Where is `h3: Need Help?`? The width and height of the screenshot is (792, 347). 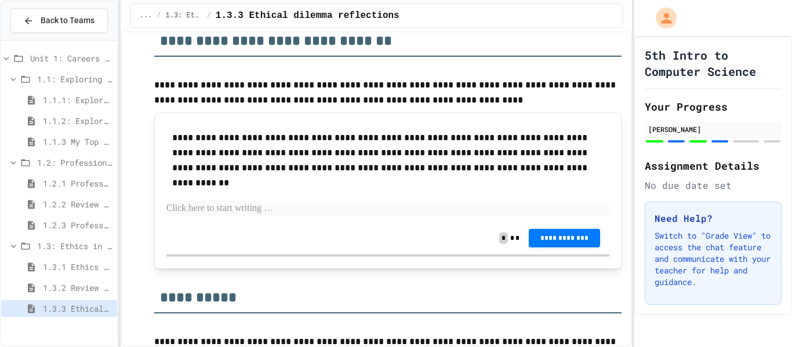
h3: Need Help? is located at coordinates (713, 219).